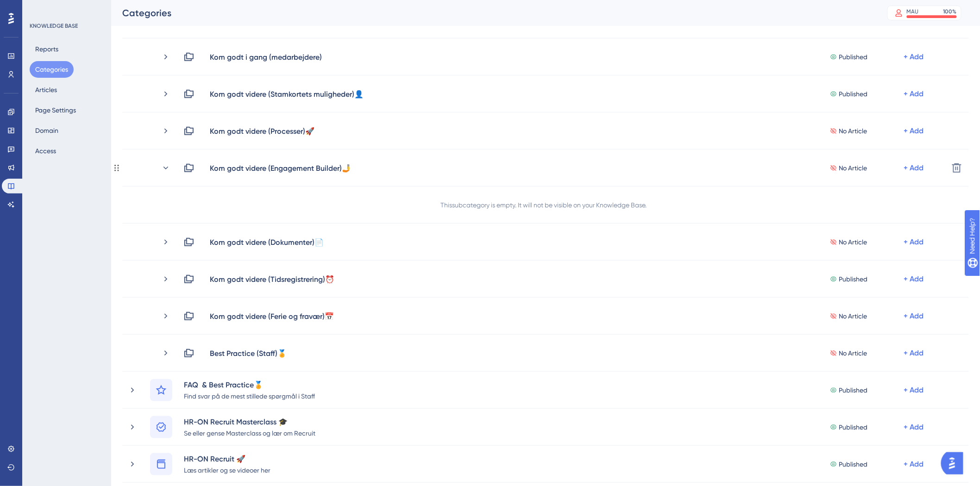 This screenshot has height=486, width=980. I want to click on button: Domain, so click(47, 130).